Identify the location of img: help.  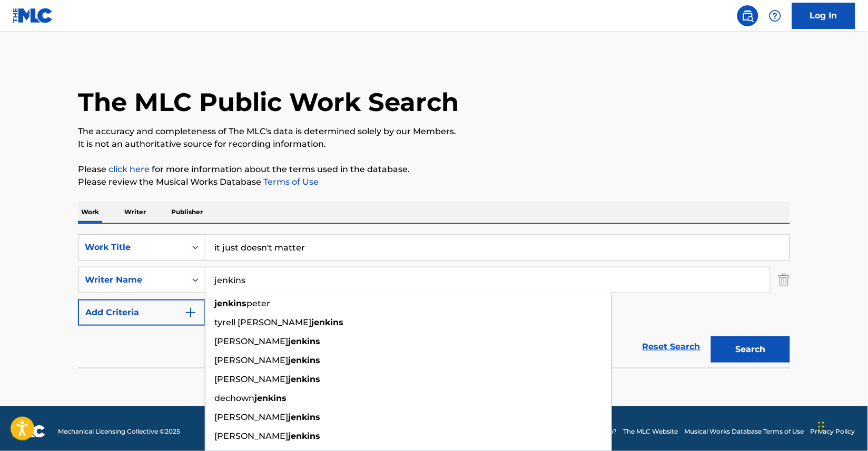
(776, 16).